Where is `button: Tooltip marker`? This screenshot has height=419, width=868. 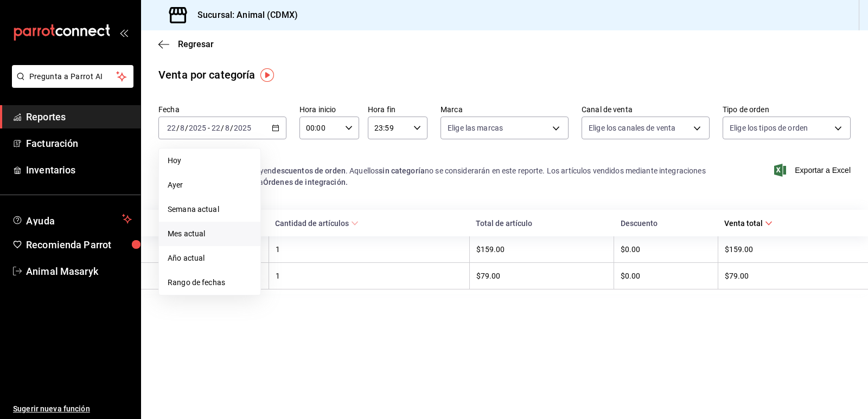 button: Tooltip marker is located at coordinates (267, 75).